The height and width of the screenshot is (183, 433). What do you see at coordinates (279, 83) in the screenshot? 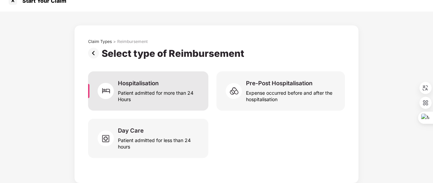
I see `div: Pre-Post Hospitalisation` at bounding box center [279, 83].